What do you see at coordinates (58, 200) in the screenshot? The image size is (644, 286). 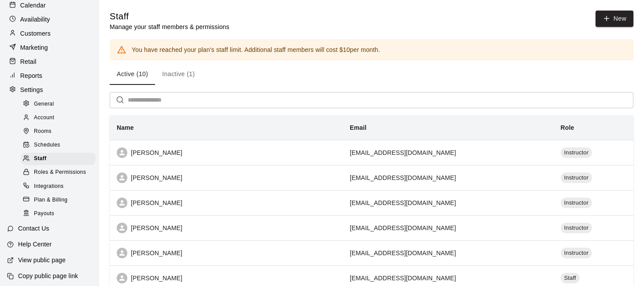 I see `div: Plan & Billing` at bounding box center [58, 200].